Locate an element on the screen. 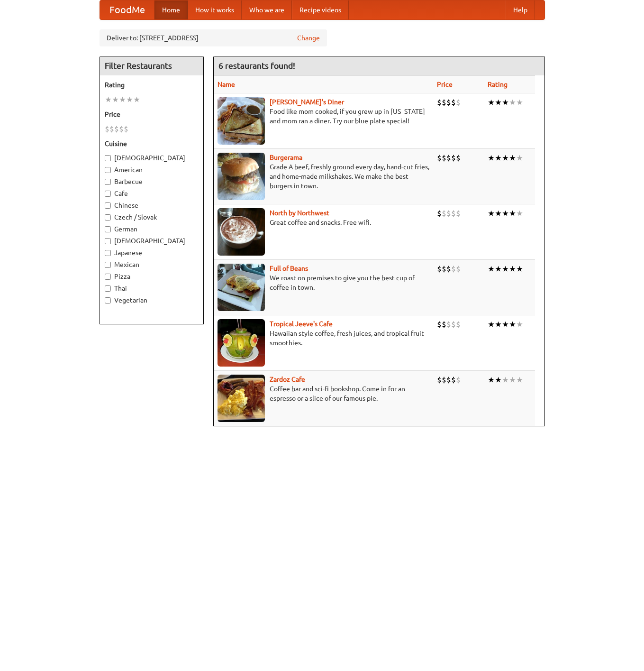 The image size is (644, 671). label: Cafe is located at coordinates (152, 193).